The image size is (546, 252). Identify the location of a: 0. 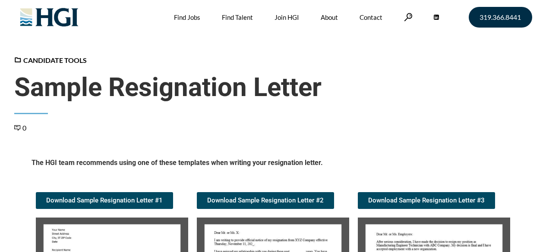
(20, 128).